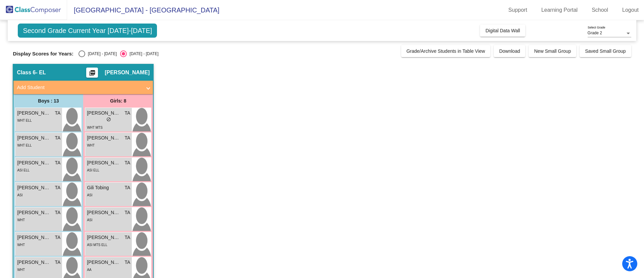 Image resolution: width=644 pixels, height=278 pixels. What do you see at coordinates (631, 11) in the screenshot?
I see `a: Logout` at bounding box center [631, 11].